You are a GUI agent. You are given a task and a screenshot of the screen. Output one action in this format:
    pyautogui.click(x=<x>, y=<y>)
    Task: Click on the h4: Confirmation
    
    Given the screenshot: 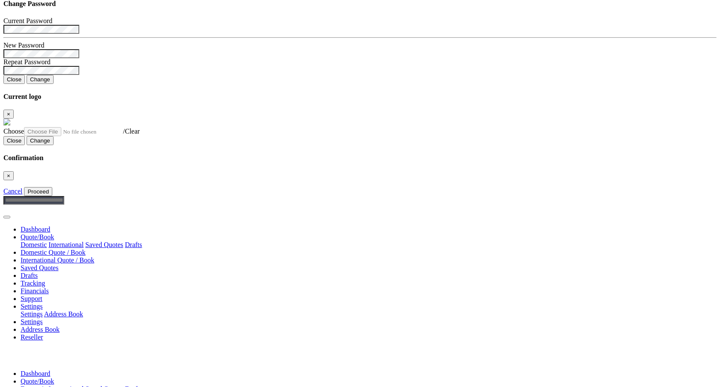 What is the action you would take?
    pyautogui.click(x=360, y=158)
    